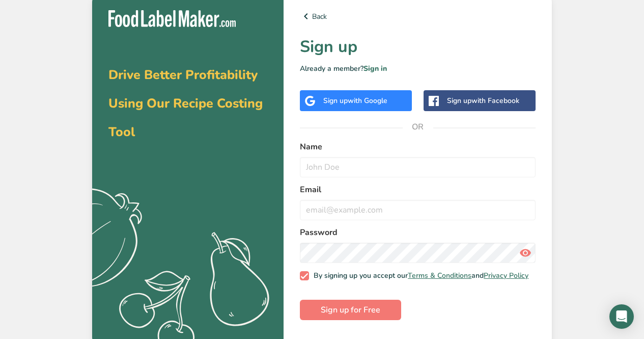 The height and width of the screenshot is (339, 644). I want to click on h1: Sign up, so click(417, 47).